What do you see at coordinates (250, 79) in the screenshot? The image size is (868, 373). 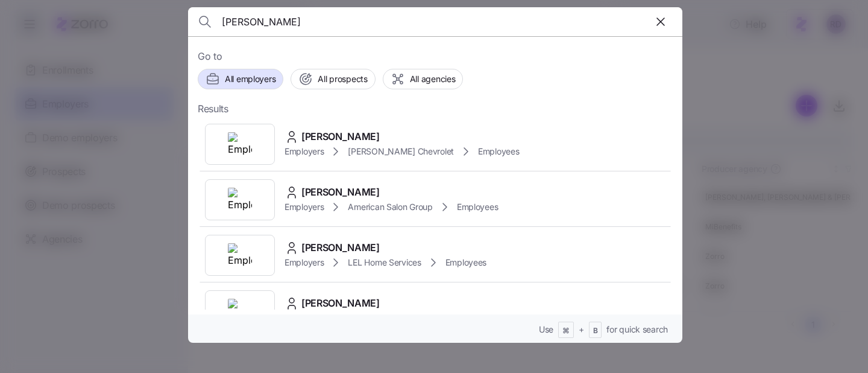 I see `span: All employers` at bounding box center [250, 79].